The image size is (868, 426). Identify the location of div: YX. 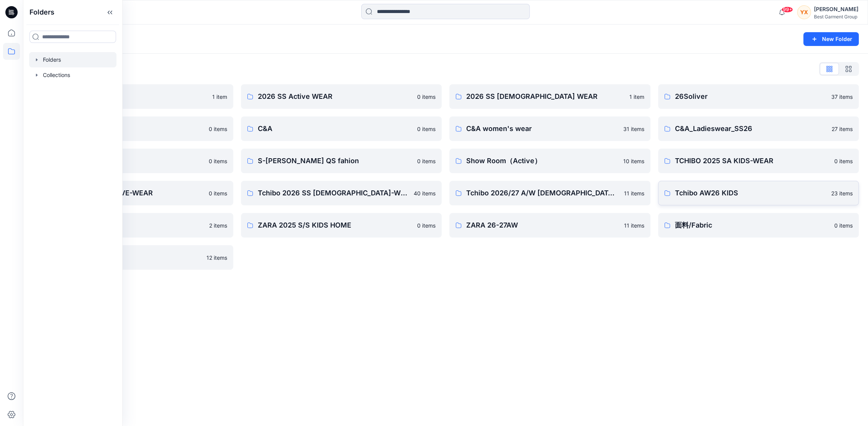
(804, 12).